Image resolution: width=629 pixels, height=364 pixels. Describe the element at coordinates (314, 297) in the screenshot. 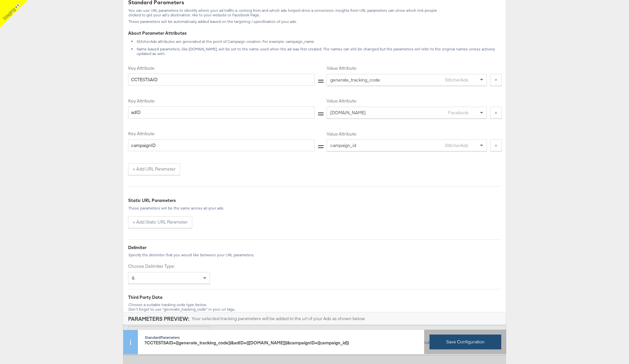

I see `div: Third Party Data` at that location.